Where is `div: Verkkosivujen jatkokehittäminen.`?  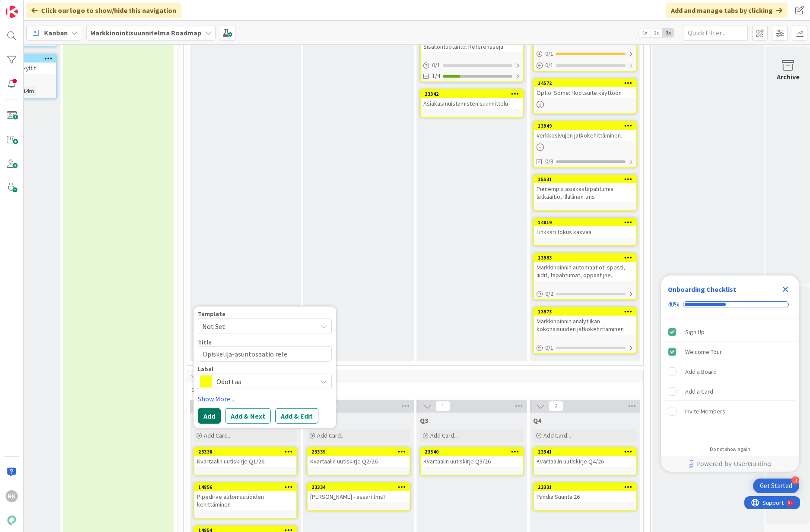
div: Verkkosivujen jatkokehittäminen. is located at coordinates (585, 135).